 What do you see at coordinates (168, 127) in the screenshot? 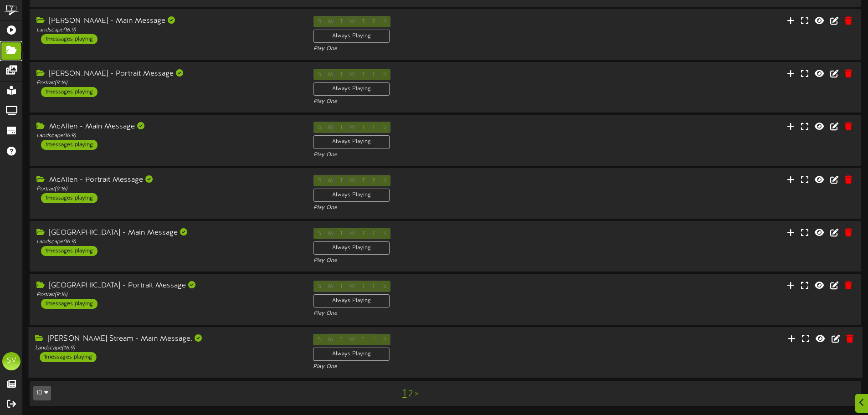
I see `div: McAllen - Main Message` at bounding box center [168, 127].